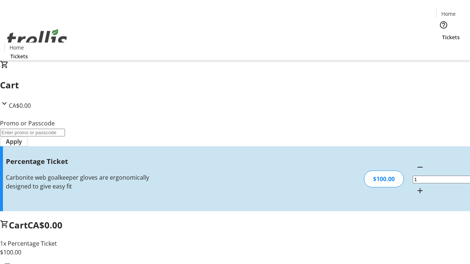 This screenshot has width=470, height=264. I want to click on button: Help, so click(443, 25).